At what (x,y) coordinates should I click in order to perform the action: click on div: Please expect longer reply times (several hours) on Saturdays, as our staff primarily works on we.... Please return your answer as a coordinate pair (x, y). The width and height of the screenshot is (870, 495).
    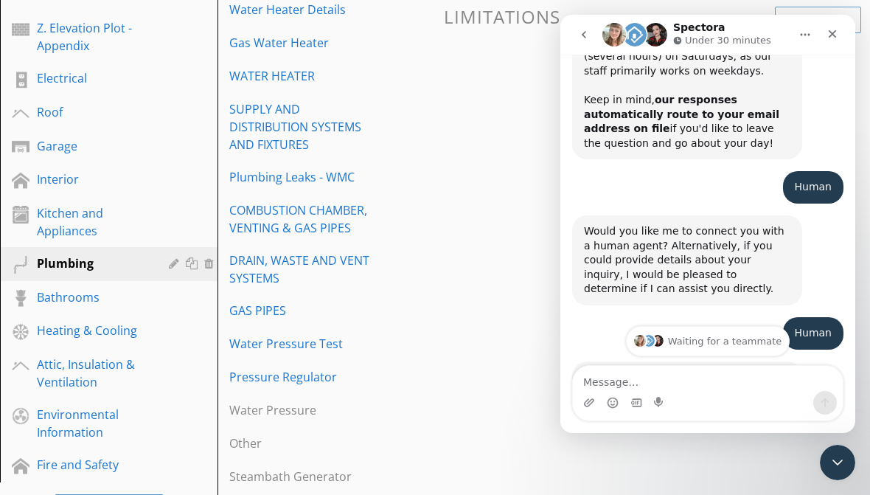
    Looking at the image, I should click on (127, 78).